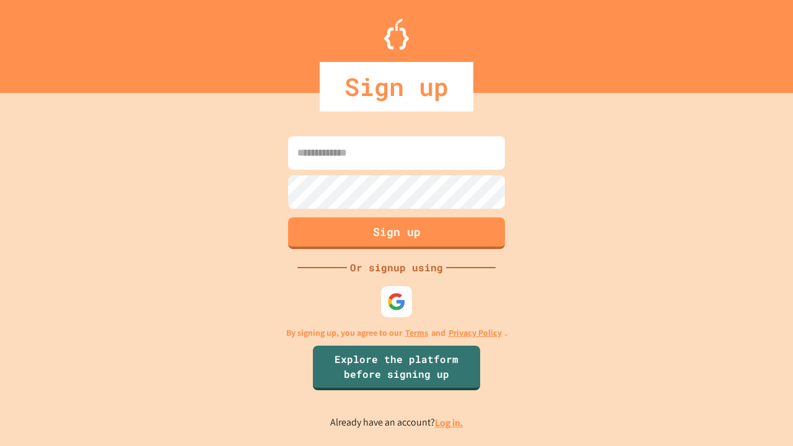 The image size is (793, 446). Describe the element at coordinates (397, 368) in the screenshot. I see `a: Explore the platform before signing up` at that location.